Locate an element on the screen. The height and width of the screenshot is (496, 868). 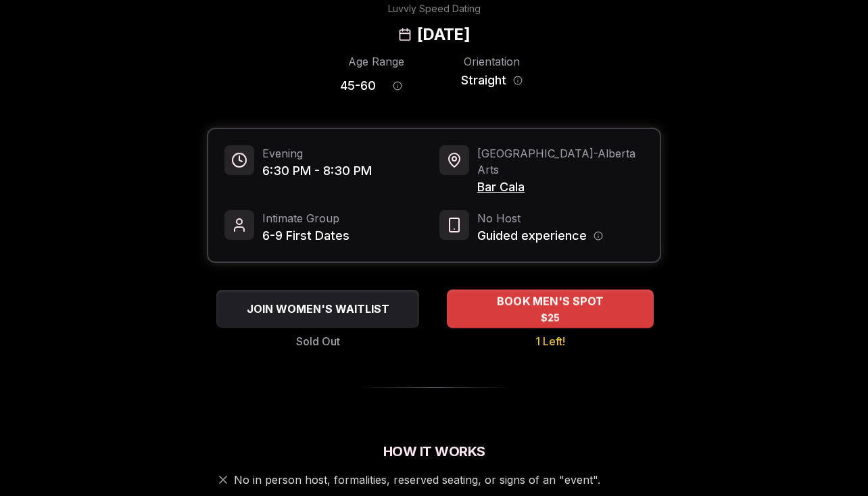
div: Age Range is located at coordinates (375, 62).